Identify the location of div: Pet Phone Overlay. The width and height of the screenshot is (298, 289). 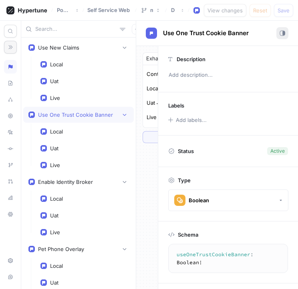
(61, 249).